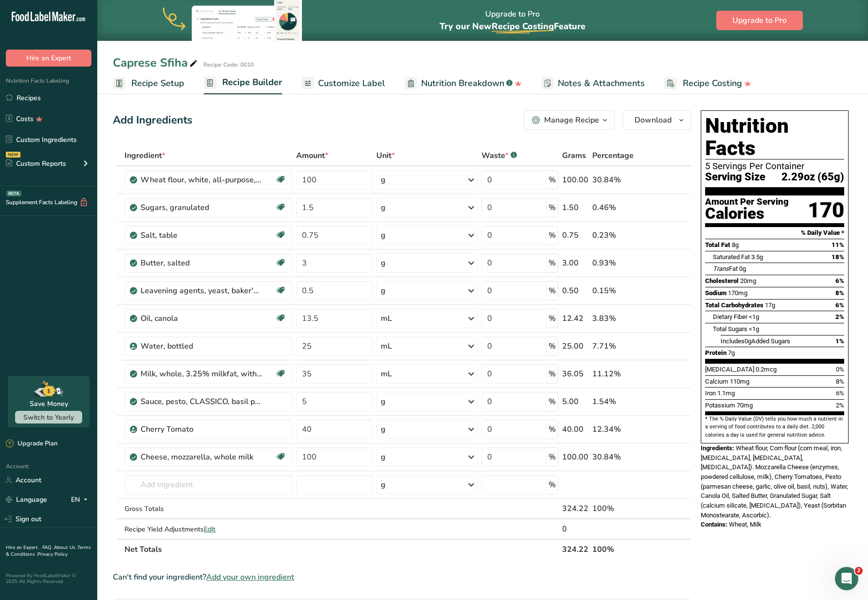 Image resolution: width=868 pixels, height=600 pixels. Describe the element at coordinates (36, 164) in the screenshot. I see `div: Custom Reports` at that location.